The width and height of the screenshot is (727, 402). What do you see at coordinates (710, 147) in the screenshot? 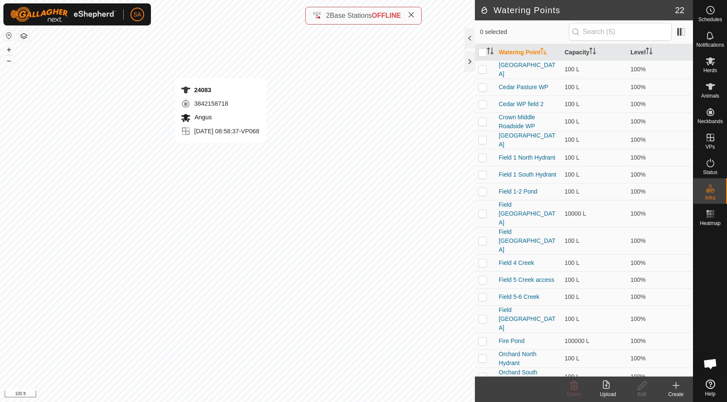
I see `span: VPs` at bounding box center [710, 147].